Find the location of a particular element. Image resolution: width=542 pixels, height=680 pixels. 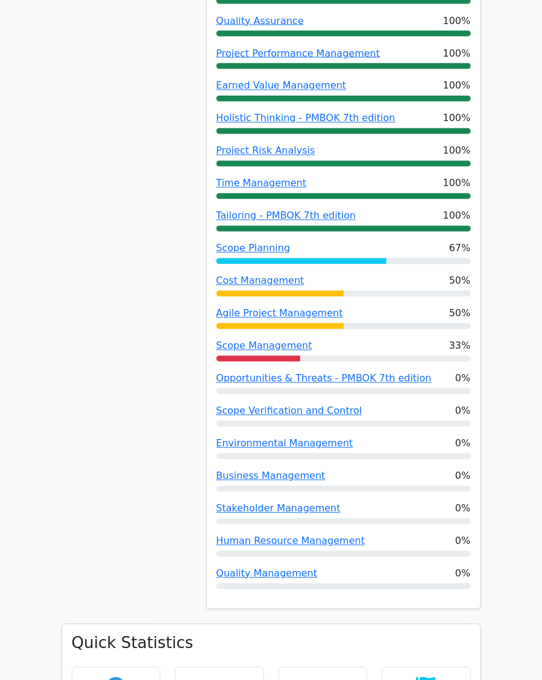

a: Tailoring - PMBOK 7th edition is located at coordinates (286, 216).